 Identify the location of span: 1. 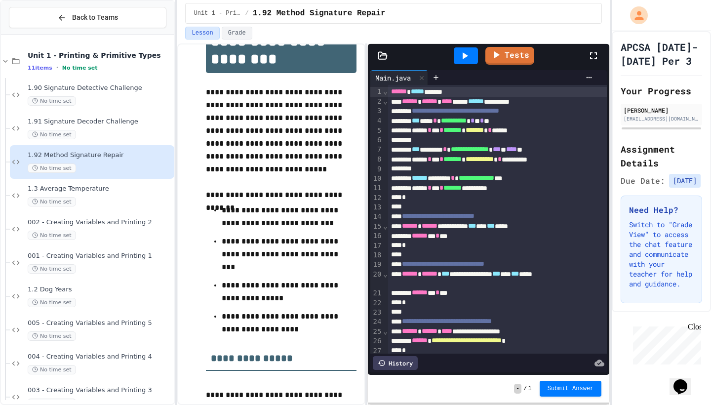
(530, 389).